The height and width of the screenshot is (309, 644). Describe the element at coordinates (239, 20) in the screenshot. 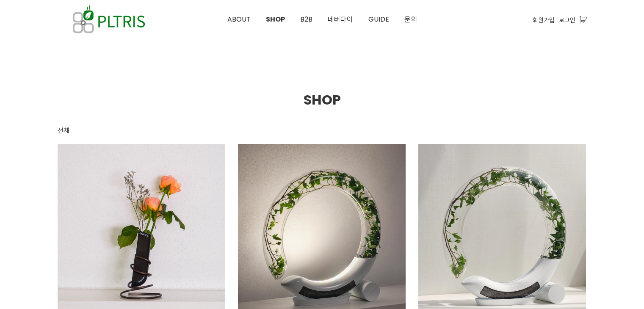

I see `a: ABOUT` at that location.